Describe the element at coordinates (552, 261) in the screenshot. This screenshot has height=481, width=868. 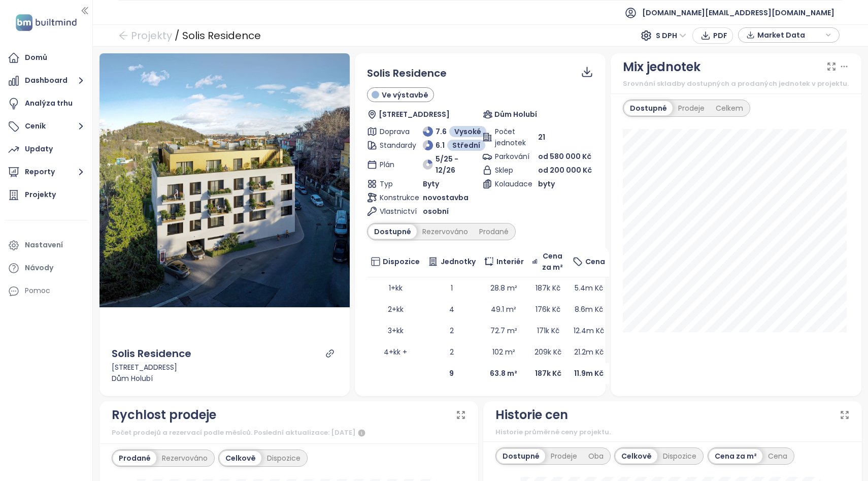
I see `span: Cena za m²` at that location.